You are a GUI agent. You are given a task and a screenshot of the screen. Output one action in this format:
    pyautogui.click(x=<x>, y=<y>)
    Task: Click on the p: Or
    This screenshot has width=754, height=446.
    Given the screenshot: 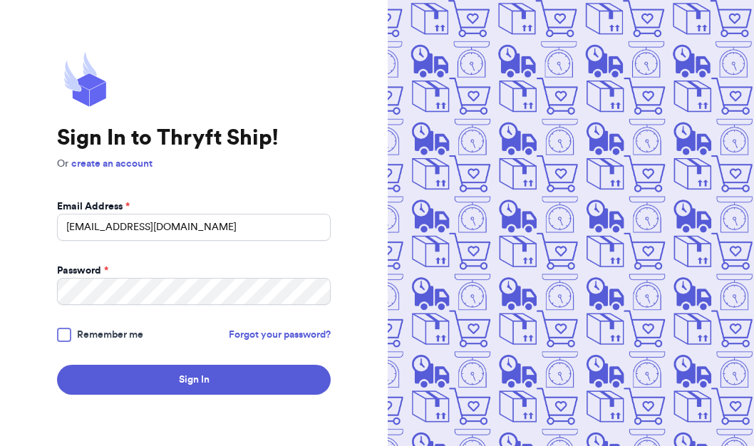 What is the action you would take?
    pyautogui.click(x=194, y=164)
    